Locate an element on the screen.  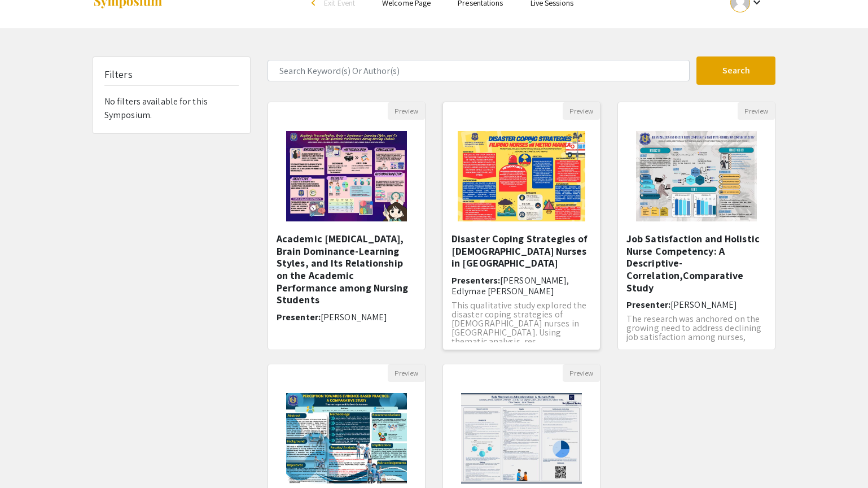
div: No filters available for this Symposium. is located at coordinates (172, 95).